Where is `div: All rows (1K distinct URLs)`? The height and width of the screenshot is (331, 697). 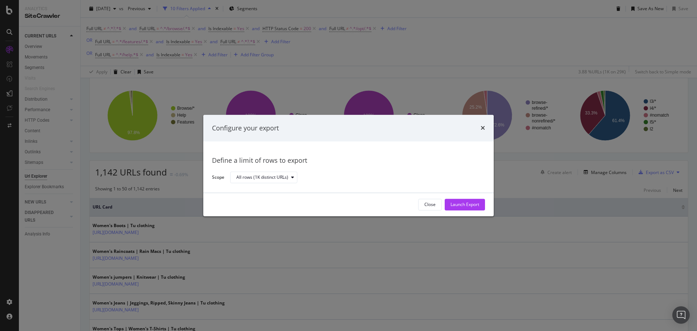 div: All rows (1K distinct URLs) is located at coordinates (262, 177).